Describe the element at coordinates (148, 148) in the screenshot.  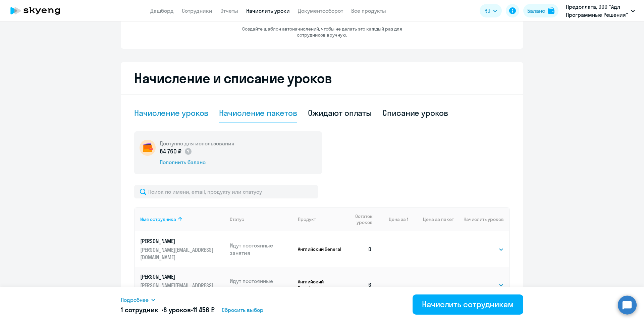
I see `img: wallet-circle.png` at that location.